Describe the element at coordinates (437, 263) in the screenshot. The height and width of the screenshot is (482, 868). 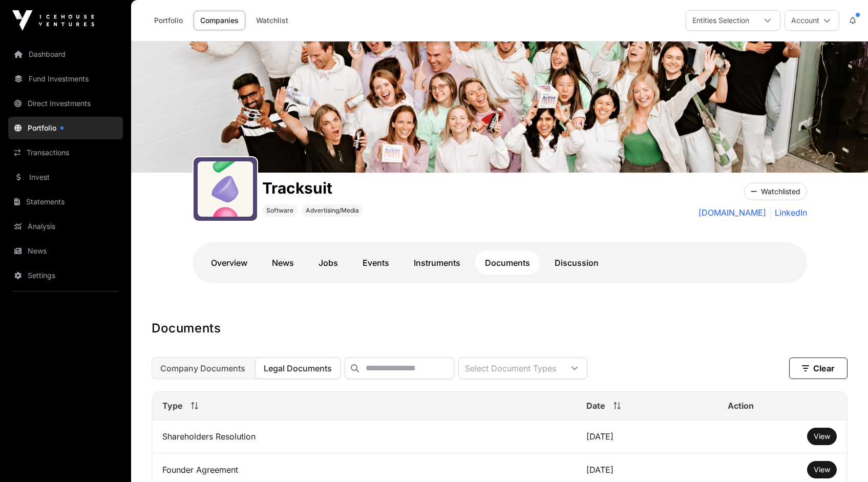
I see `a: Instruments` at that location.